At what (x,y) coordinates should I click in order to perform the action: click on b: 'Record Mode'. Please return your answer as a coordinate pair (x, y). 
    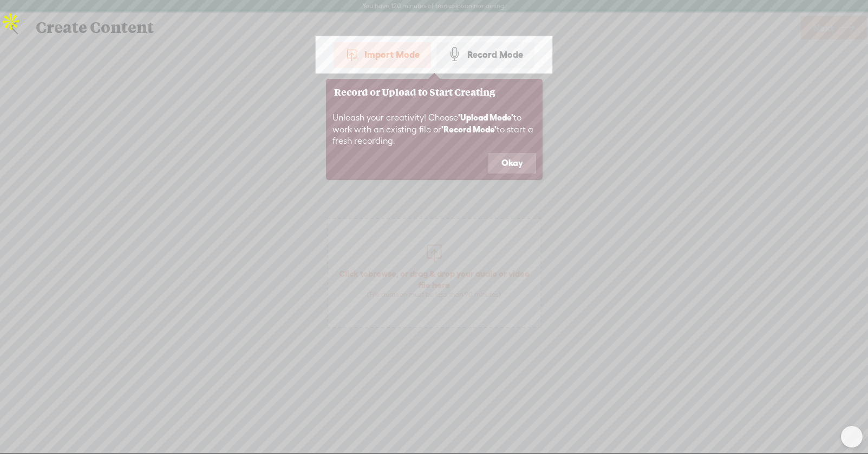
    Looking at the image, I should click on (469, 129).